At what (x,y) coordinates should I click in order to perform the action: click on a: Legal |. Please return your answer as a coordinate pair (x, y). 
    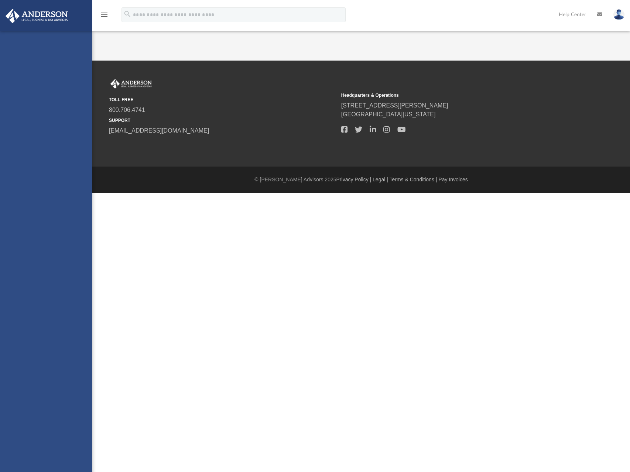
    Looking at the image, I should click on (380, 179).